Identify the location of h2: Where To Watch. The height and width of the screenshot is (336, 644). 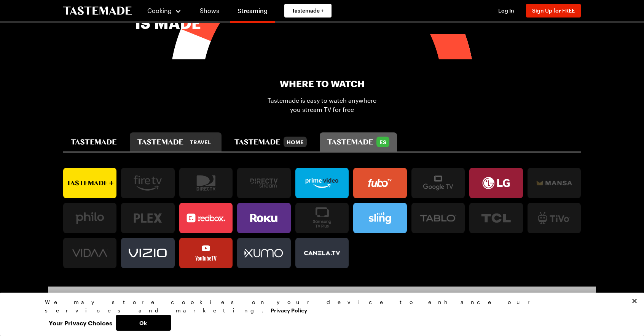
(322, 84).